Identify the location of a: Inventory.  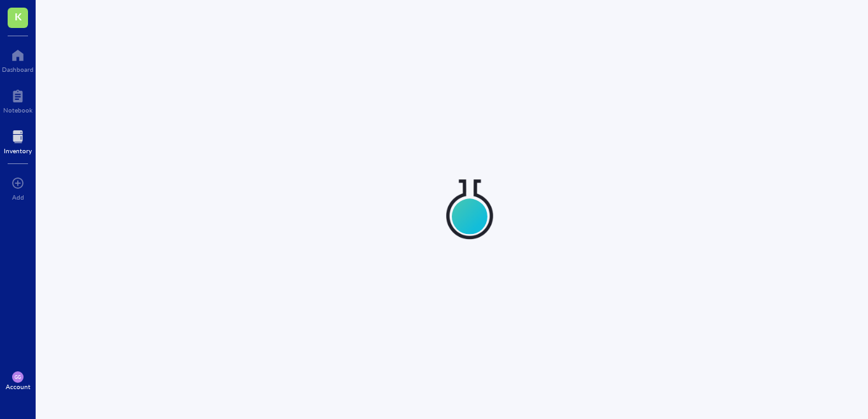
(18, 141).